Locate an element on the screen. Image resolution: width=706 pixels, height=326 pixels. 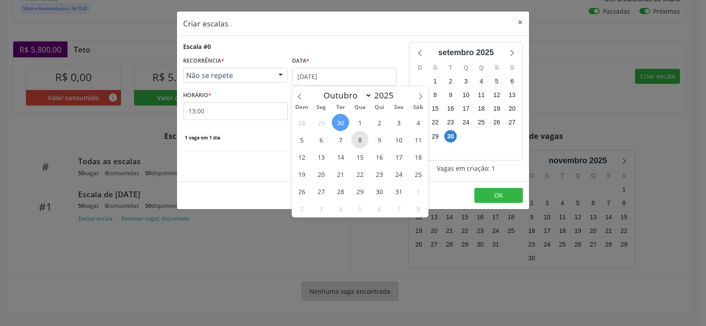
button: Close is located at coordinates (520, 22).